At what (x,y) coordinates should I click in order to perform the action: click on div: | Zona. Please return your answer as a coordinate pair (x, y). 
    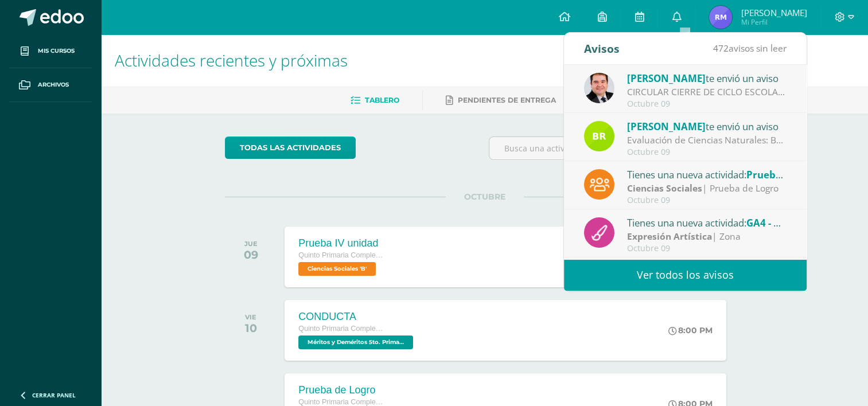
    Looking at the image, I should click on (707, 236).